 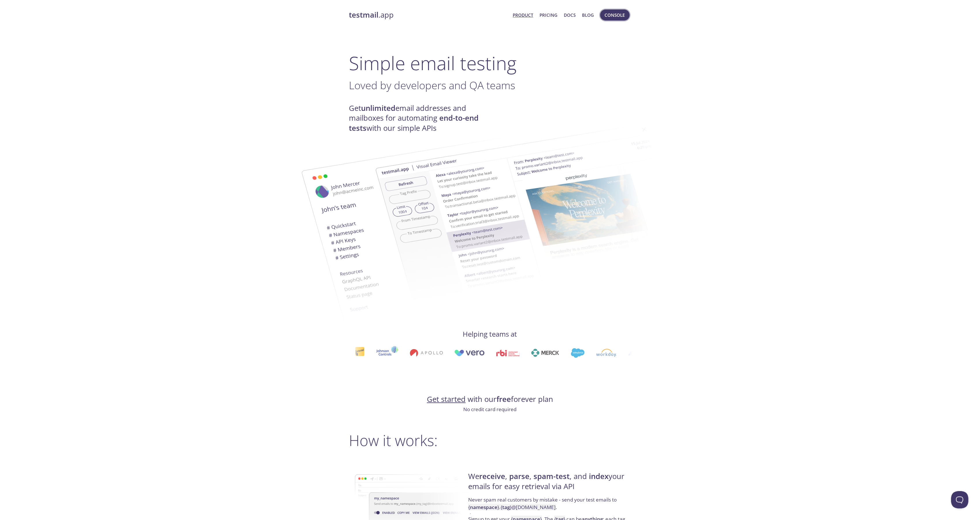 I want to click on a: Product, so click(x=523, y=15).